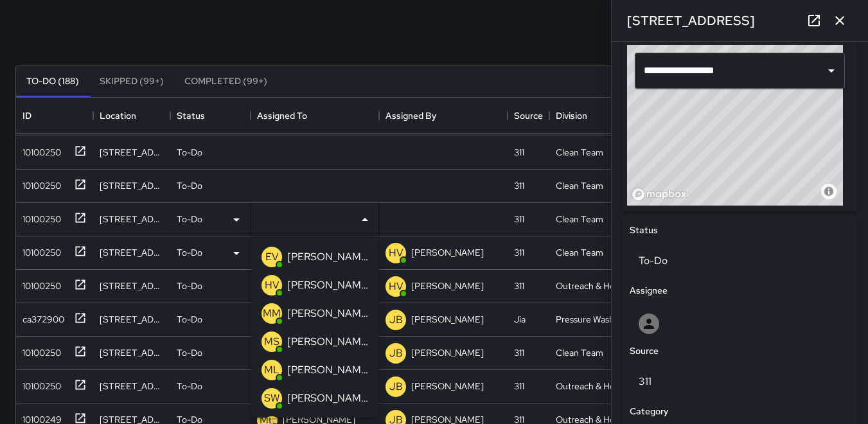  What do you see at coordinates (589, 319) in the screenshot?
I see `div: Pressure Washing` at bounding box center [589, 319].